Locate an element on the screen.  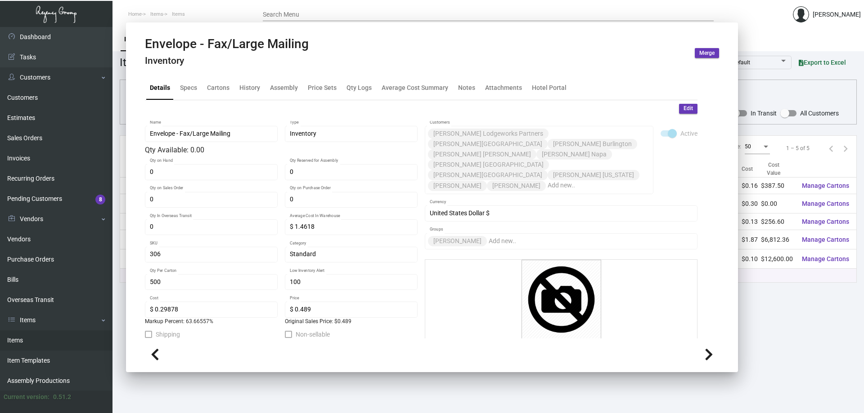
div: Notes is located at coordinates (466, 87).